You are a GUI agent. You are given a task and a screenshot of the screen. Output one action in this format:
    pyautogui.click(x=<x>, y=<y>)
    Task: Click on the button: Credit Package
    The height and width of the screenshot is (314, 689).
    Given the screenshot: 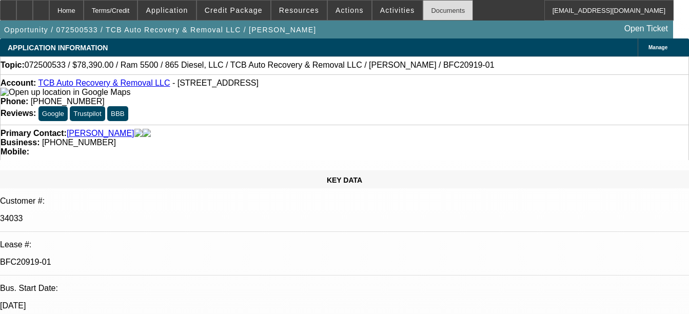 What is the action you would take?
    pyautogui.click(x=233, y=10)
    